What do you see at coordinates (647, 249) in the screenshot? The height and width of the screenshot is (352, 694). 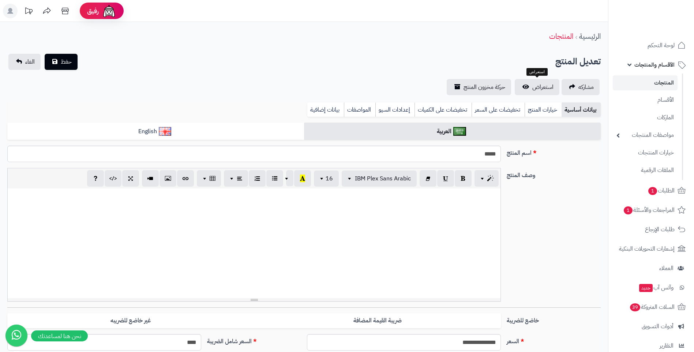 I see `span: إشعارات التحويلات البنكية` at bounding box center [647, 249].